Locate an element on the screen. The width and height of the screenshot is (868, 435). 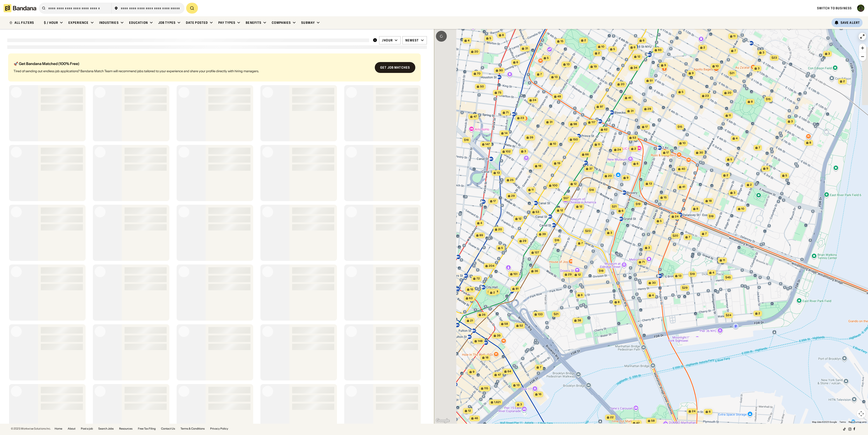
span: 17 is located at coordinates (647, 127).